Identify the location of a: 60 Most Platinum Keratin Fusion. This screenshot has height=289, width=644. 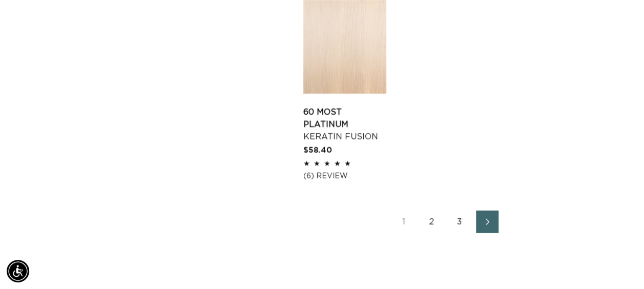
(345, 124).